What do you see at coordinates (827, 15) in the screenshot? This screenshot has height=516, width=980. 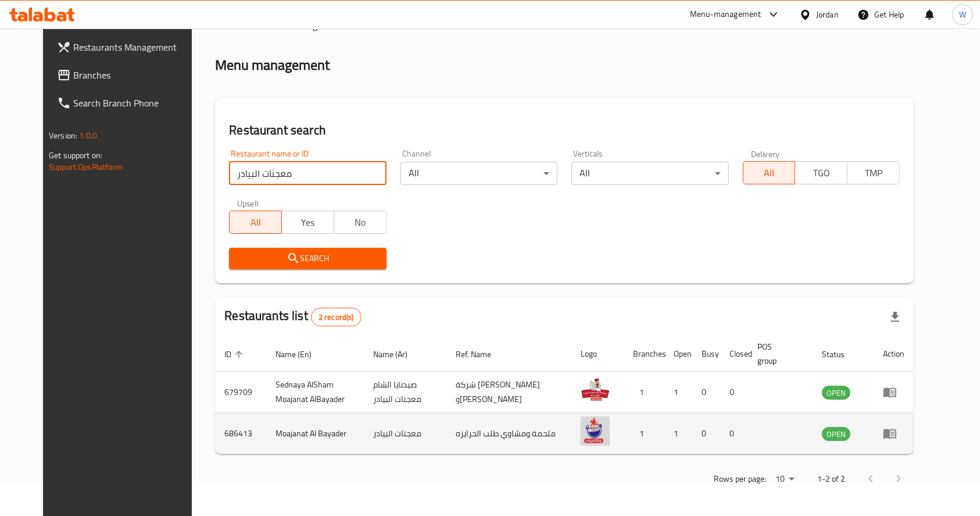 I see `div: Jordan` at bounding box center [827, 15].